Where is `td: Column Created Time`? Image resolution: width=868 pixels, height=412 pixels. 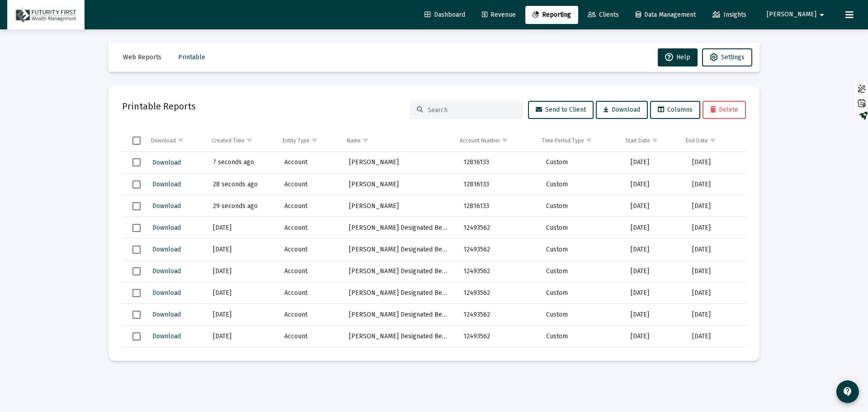 td: Column Created Time is located at coordinates (241, 141).